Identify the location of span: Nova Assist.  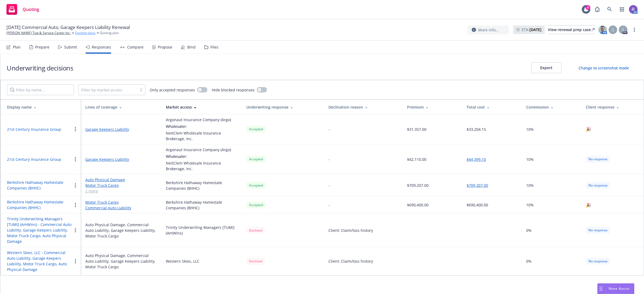
(619, 288).